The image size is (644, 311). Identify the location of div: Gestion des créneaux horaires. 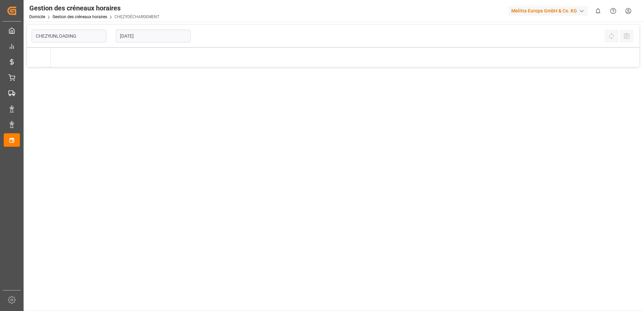
(94, 8).